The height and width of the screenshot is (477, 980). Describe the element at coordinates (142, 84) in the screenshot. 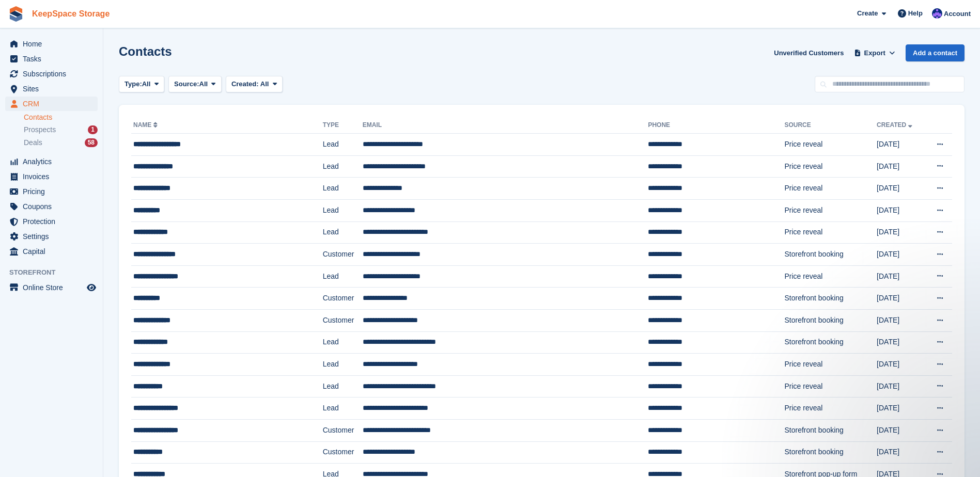

I see `button: Type: All` at that location.